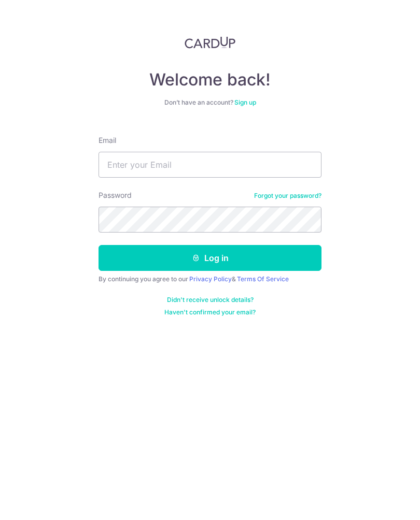 Image resolution: width=420 pixels, height=520 pixels. I want to click on a: Didn't receive unlock details?, so click(210, 300).